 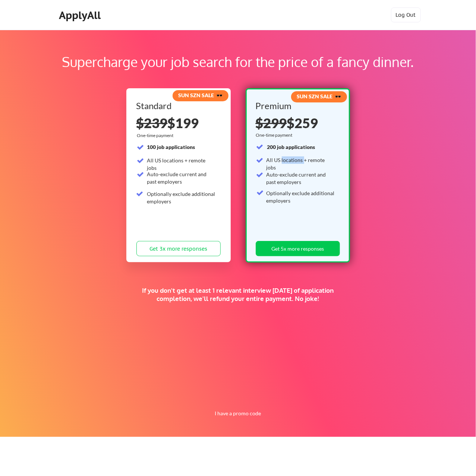 What do you see at coordinates (179, 248) in the screenshot?
I see `button: Get 3x more responses` at bounding box center [179, 248].